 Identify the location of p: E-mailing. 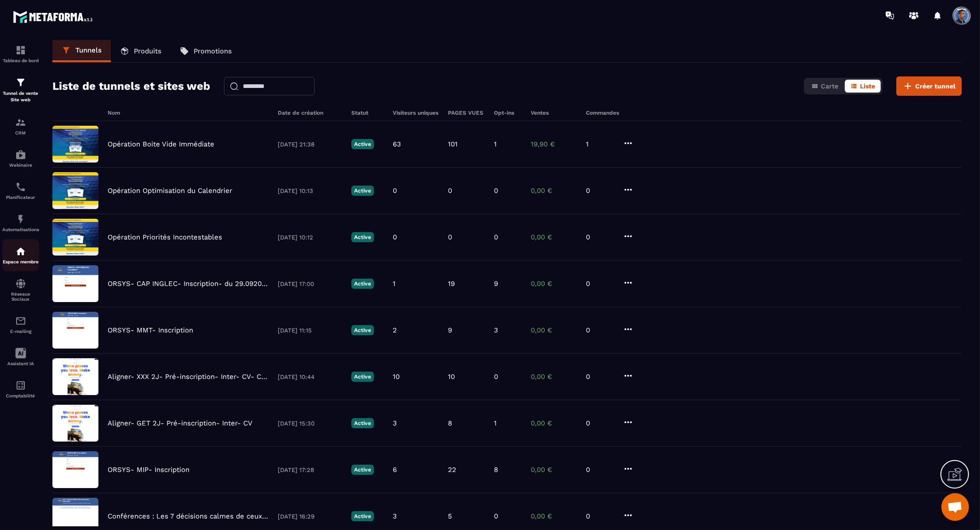
(20, 331).